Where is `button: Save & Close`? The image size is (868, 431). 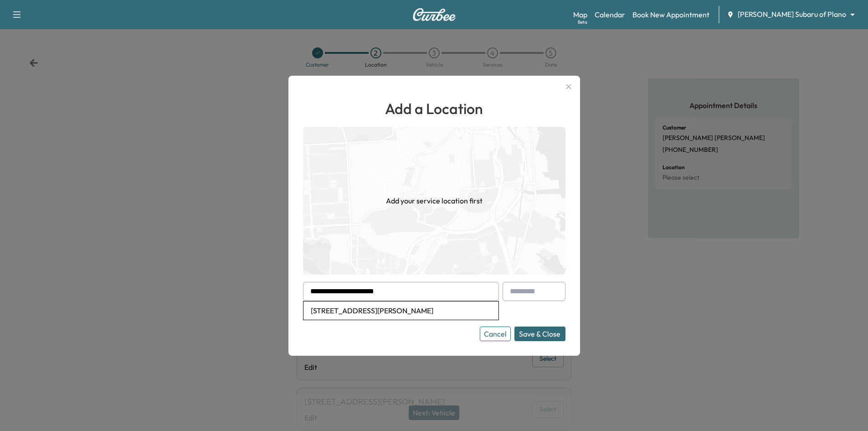
button: Save & Close is located at coordinates (540, 334).